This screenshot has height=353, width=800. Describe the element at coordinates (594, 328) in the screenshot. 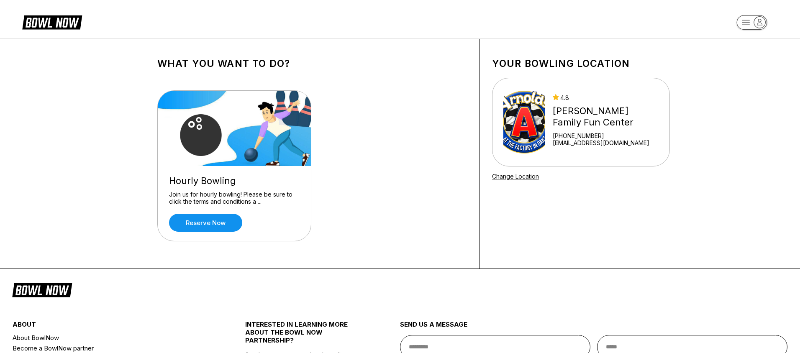

I see `div: send us a message` at that location.